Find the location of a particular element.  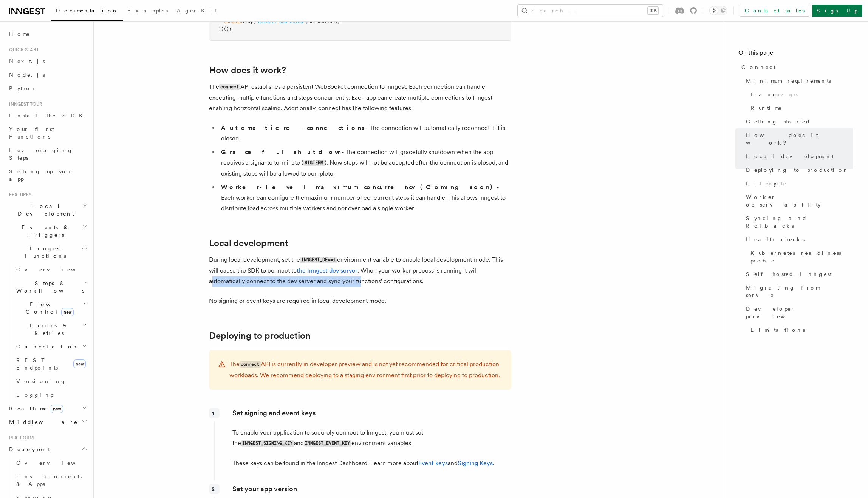

a: Examples is located at coordinates (147, 11).